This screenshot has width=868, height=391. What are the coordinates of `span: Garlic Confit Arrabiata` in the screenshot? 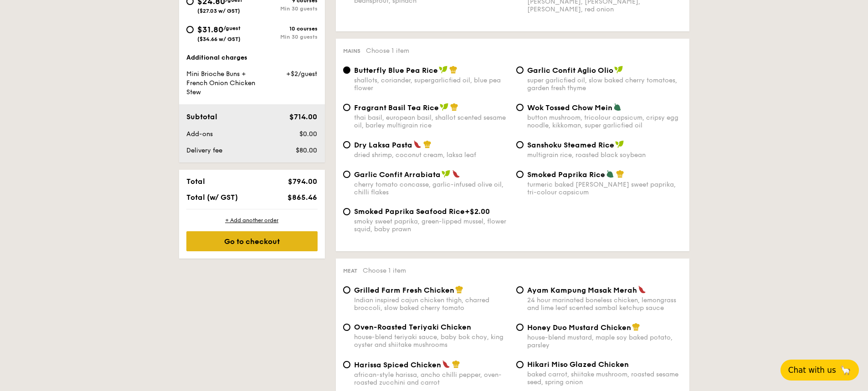 It's located at (397, 174).